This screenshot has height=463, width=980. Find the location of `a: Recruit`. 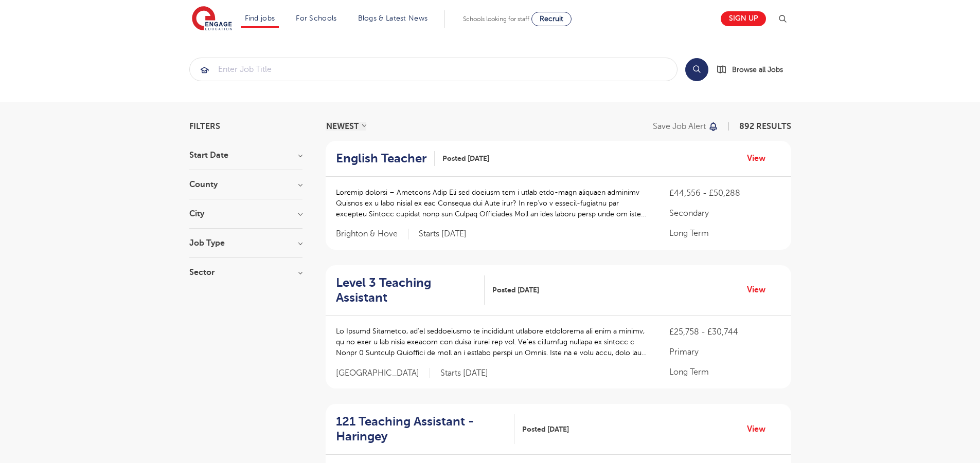

a: Recruit is located at coordinates (552, 19).